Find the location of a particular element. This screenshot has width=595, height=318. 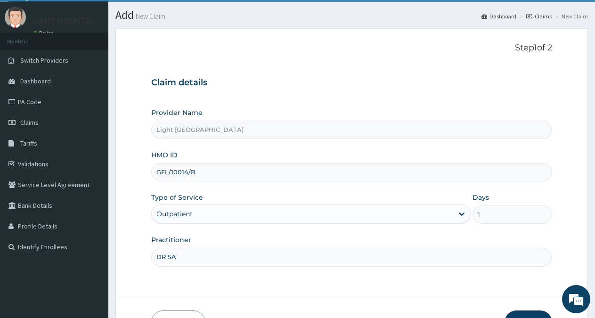

textarea: Type your message and hit 'Enter' is located at coordinates (92, 232).